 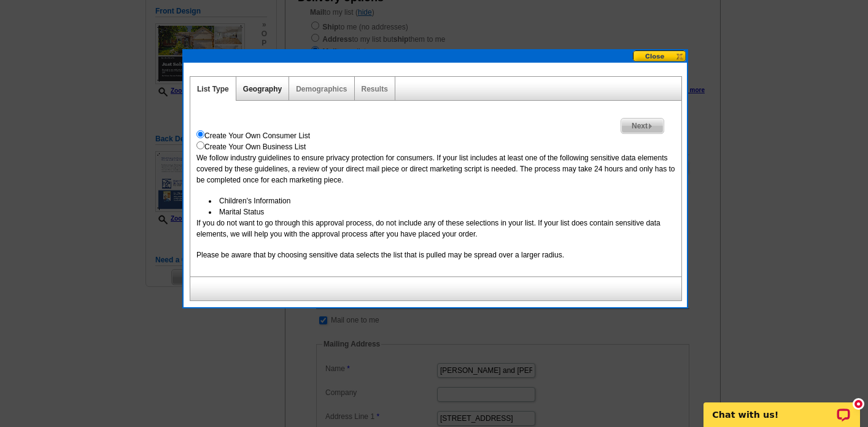 I want to click on div: Create Your Own Business List, so click(x=436, y=147).